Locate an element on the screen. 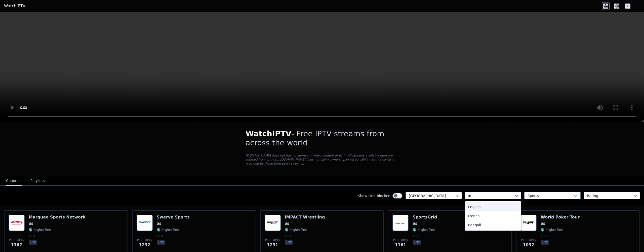  span: 1232 is located at coordinates (145, 245).